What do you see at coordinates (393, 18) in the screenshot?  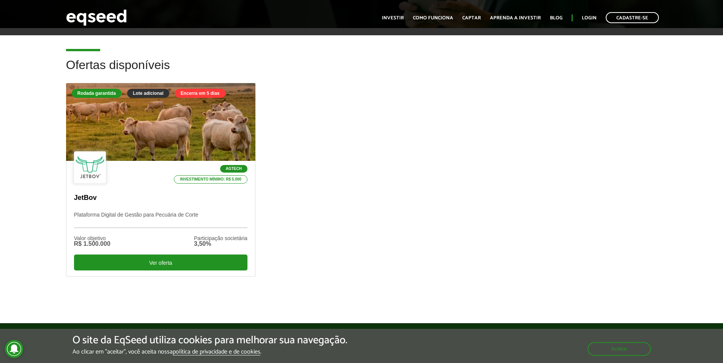 I see `a: Investir` at bounding box center [393, 18].